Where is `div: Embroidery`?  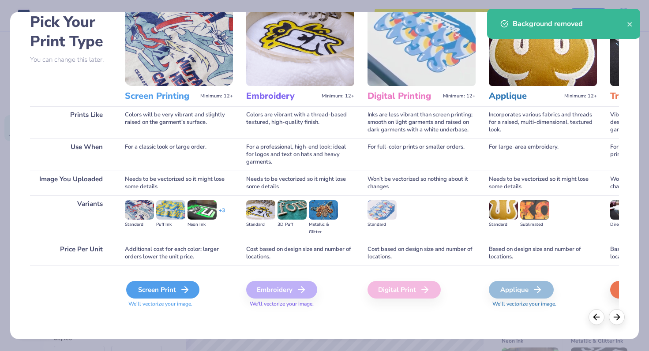
div: Embroidery is located at coordinates (281, 290).